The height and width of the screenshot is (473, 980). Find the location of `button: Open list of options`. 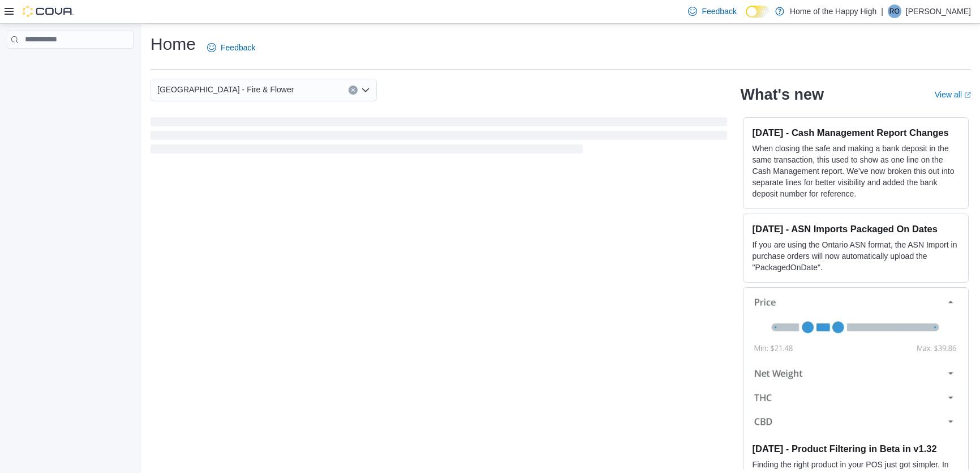

button: Open list of options is located at coordinates (366, 90).